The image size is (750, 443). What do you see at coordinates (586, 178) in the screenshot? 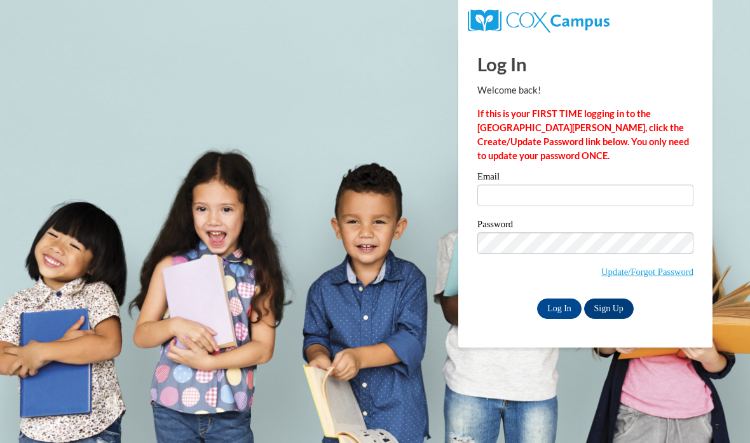
I see `label: Email` at bounding box center [586, 178].